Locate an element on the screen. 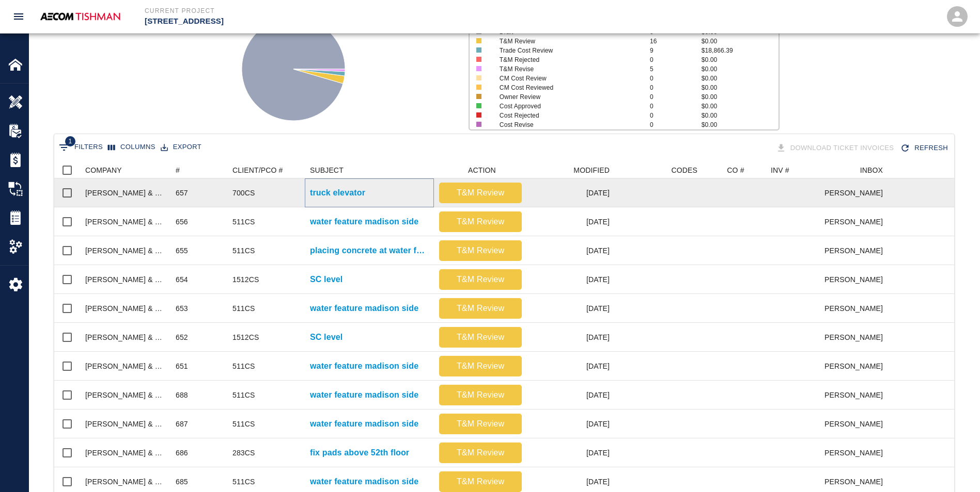  div: 654 is located at coordinates (182, 280).